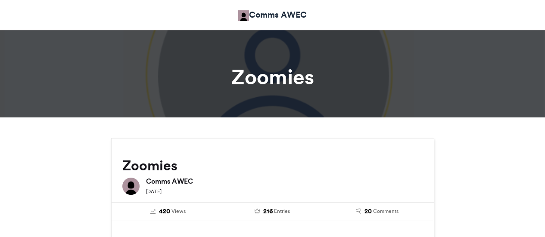 Image resolution: width=545 pixels, height=237 pixels. I want to click on a: 20 Comments, so click(377, 212).